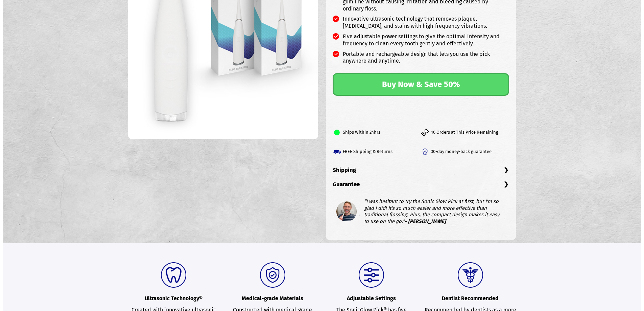 The image size is (644, 311). What do you see at coordinates (421, 60) in the screenshot?
I see `li: Portable and rechargeable design that lets you use the pick anywhere and anytime.` at bounding box center [421, 60].